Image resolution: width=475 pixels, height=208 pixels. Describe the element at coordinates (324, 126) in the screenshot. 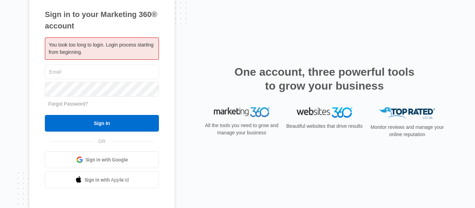

I see `p: Beautiful websites that drive results` at that location.